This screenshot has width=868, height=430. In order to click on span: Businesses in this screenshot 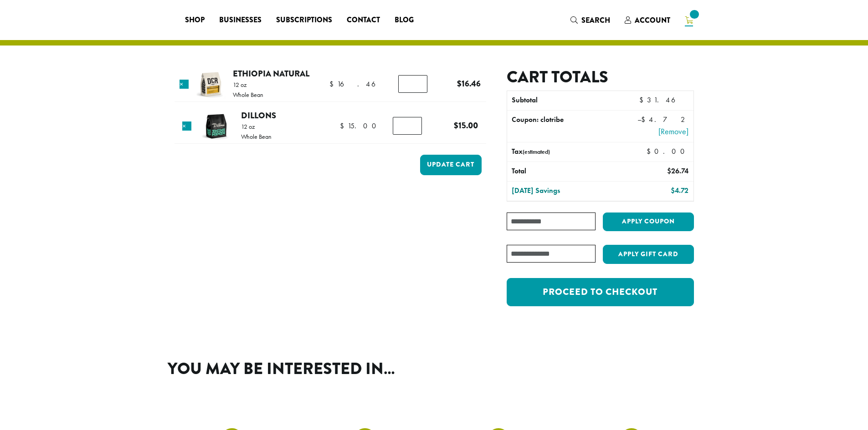, I will do `click(241, 20)`.